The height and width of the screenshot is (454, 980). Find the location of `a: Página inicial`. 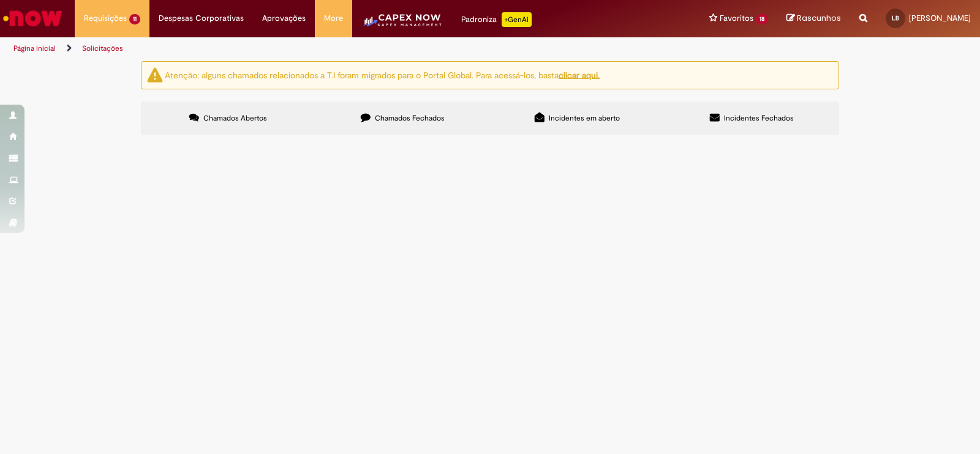

a: Página inicial is located at coordinates (34, 48).